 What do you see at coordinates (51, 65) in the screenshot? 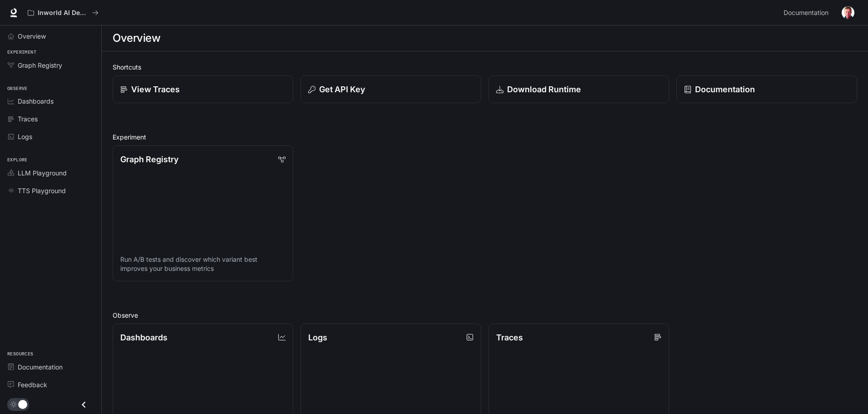
I see `a: Graph Registry` at bounding box center [51, 65].